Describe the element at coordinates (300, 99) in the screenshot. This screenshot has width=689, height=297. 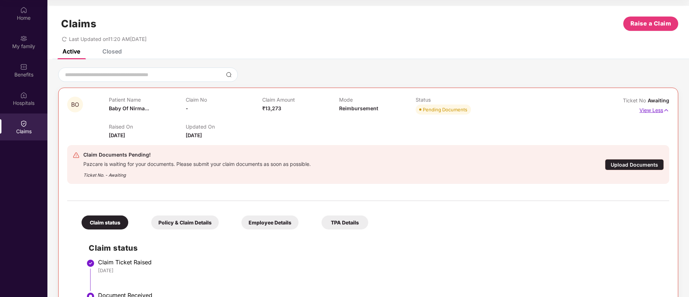
I see `p: Claim Amount` at that location.